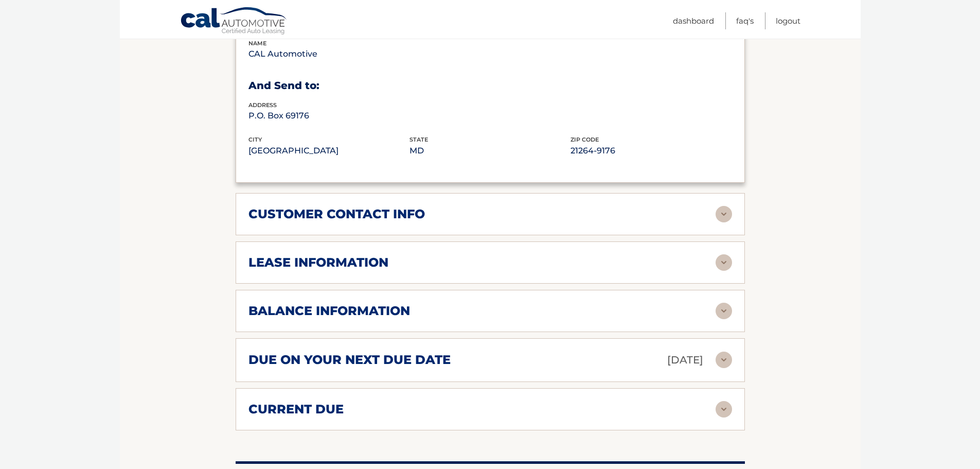 This screenshot has height=469, width=980. I want to click on span: name, so click(257, 43).